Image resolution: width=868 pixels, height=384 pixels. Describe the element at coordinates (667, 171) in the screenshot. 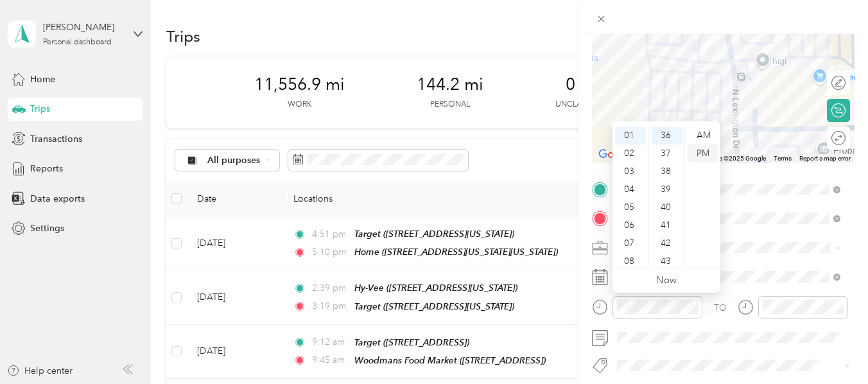

I see `div: 38` at that location.